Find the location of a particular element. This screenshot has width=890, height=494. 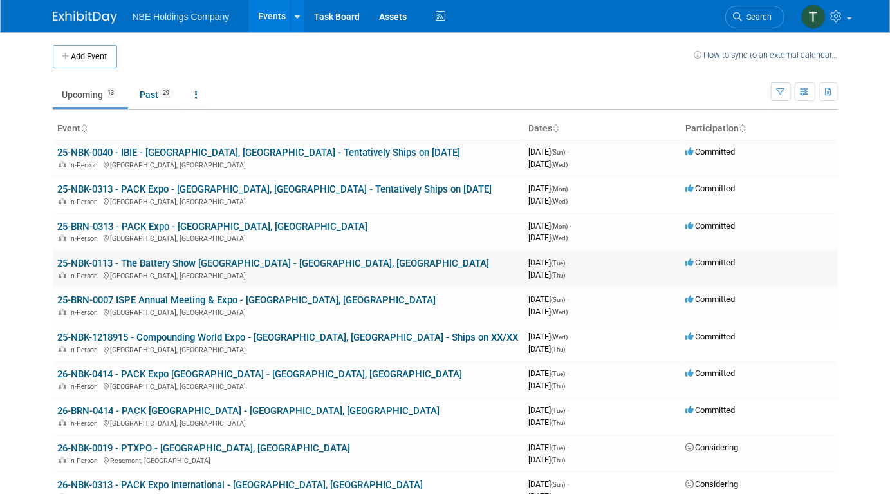

span: 29 is located at coordinates (167, 93).